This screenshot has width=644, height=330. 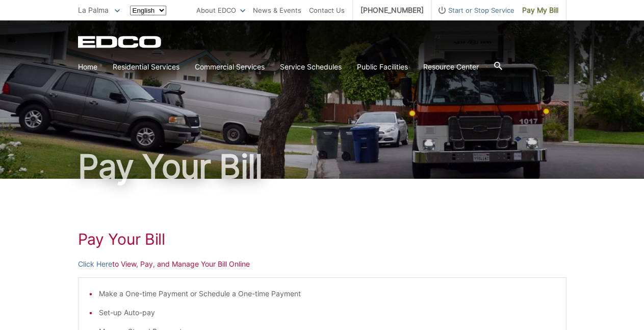 What do you see at coordinates (322, 264) in the screenshot?
I see `p: to View, Pay, and Manage Your Bill Online` at bounding box center [322, 264].